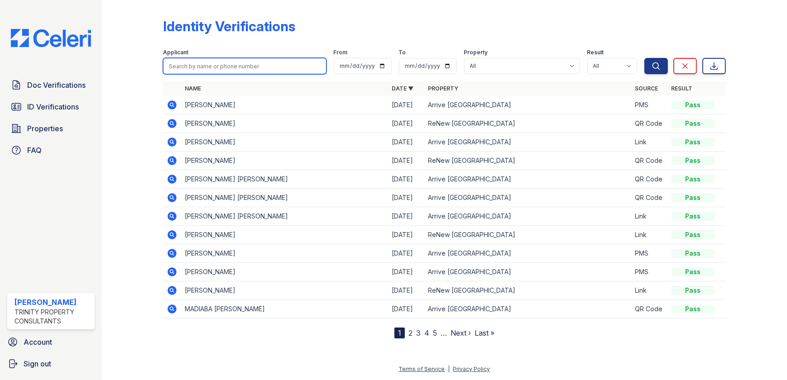  I want to click on a: 4, so click(427, 333).